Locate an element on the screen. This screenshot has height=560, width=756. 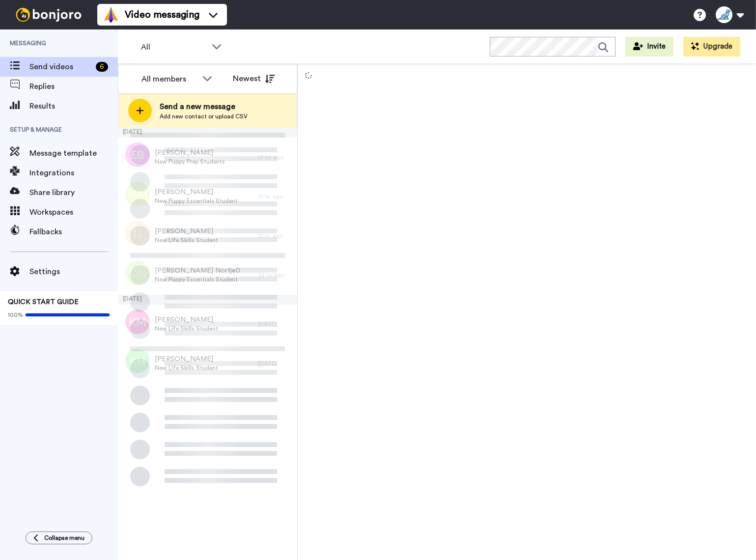
img: dn.png is located at coordinates (138, 273).